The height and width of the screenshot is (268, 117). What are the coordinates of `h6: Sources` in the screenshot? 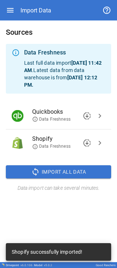 It's located at (59, 32).